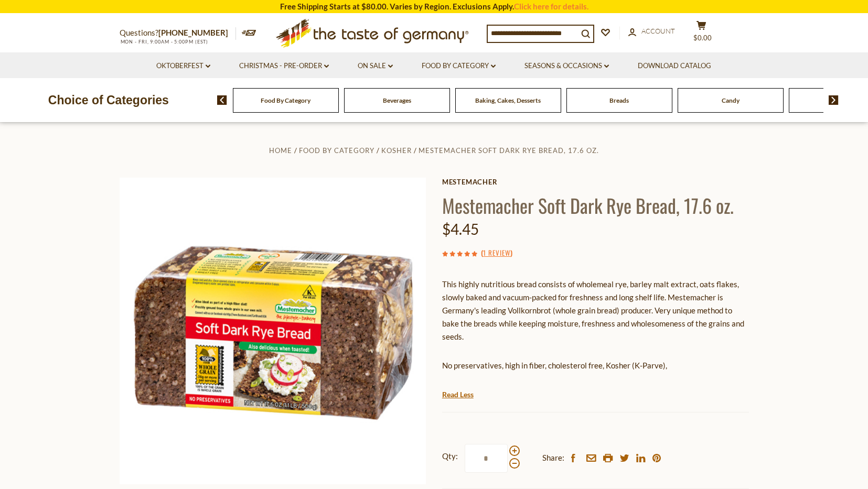 Image resolution: width=868 pixels, height=489 pixels. I want to click on a: Christmas - PRE-ORDER, so click(284, 66).